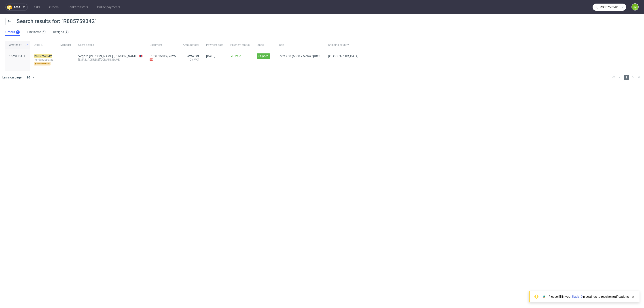  What do you see at coordinates (191, 60) in the screenshot?
I see `span: 0% VAT` at bounding box center [191, 60].